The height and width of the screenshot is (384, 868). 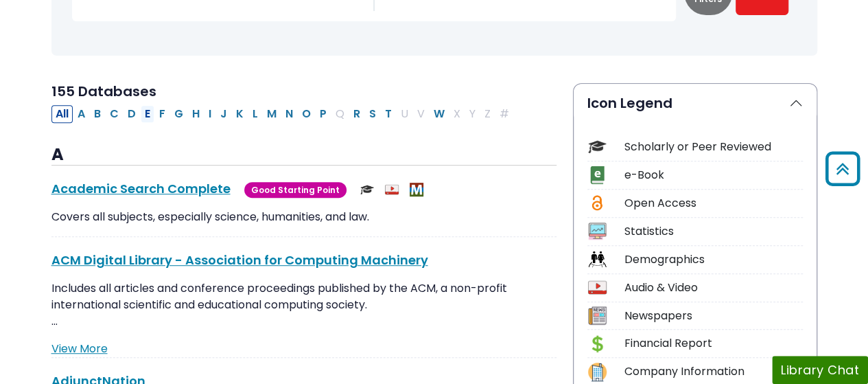 What do you see at coordinates (304, 217) in the screenshot?
I see `p: Covers all subjects, especially science, humanities, and law.` at bounding box center [304, 217].